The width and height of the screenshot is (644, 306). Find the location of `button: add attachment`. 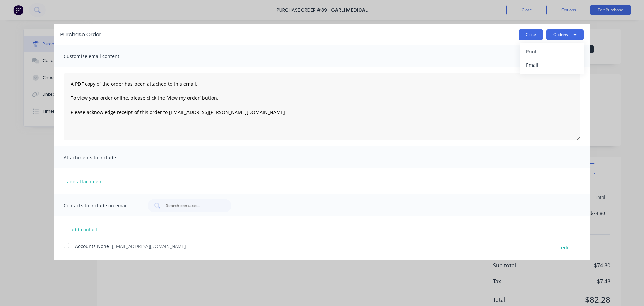

button: add attachment is located at coordinates (85, 182).